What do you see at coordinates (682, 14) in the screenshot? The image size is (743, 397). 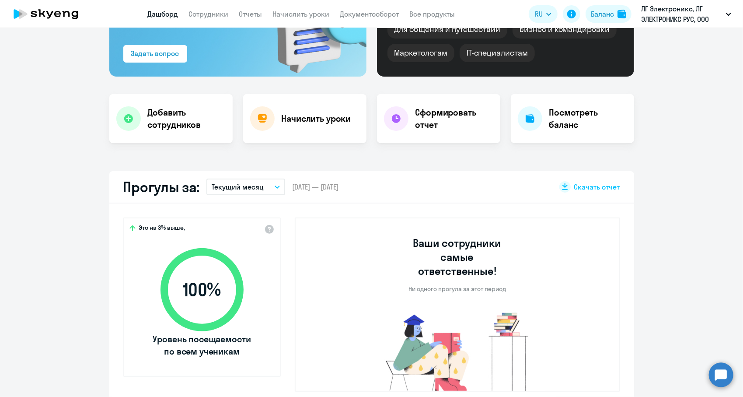 I see `p: ЛГ Электроникс, ЛГ ЭЛЕКТРОНИКС РУС, ООО` at bounding box center [682, 14].